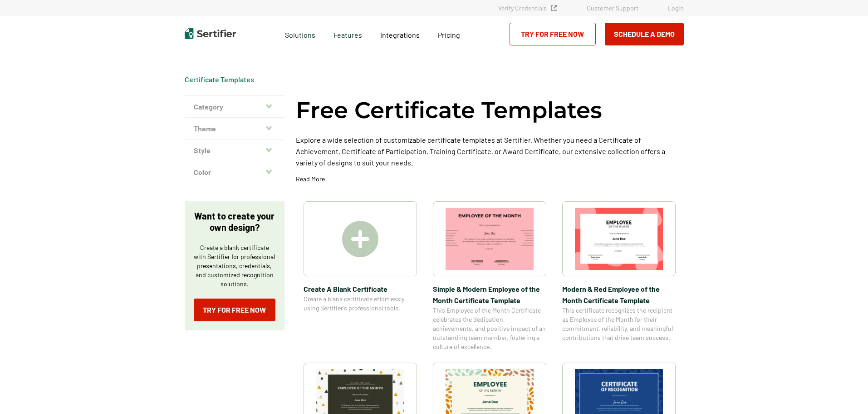 This screenshot has width=868, height=414. I want to click on p: Create a blank certificate with Sertifier for professional presentations, credentials, and custom..., so click(234, 266).